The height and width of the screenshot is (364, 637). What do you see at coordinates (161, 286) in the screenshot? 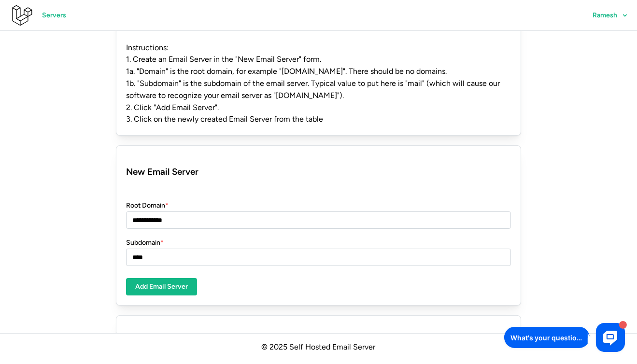
I see `span: Add Email Server` at bounding box center [161, 286].